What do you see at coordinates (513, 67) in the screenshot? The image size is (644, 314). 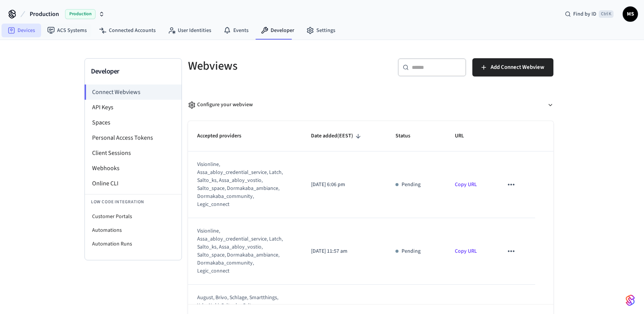 I see `button: Add Connect Webview` at bounding box center [513, 67].